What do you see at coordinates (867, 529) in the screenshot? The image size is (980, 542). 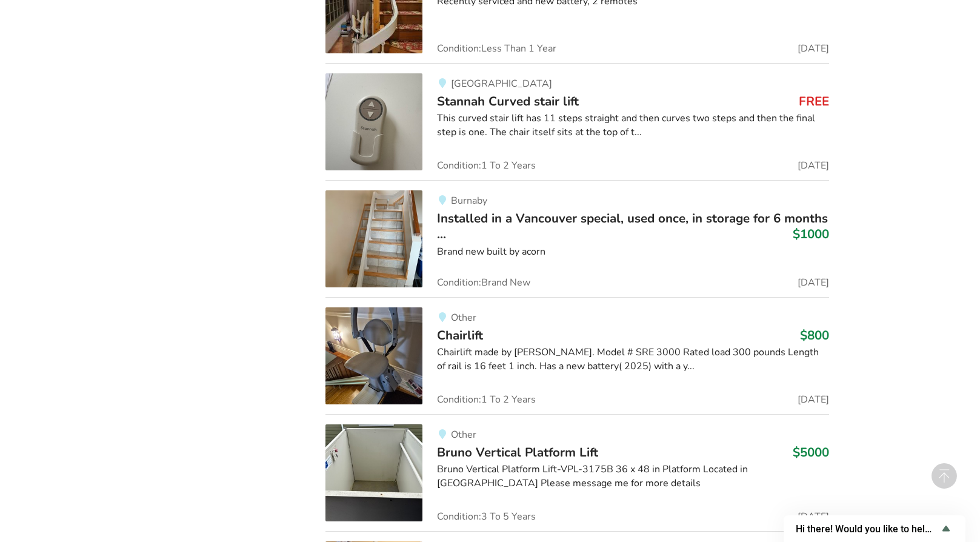 I see `span: Hi there! Would you like to help us improve AssistList?` at bounding box center [867, 529].